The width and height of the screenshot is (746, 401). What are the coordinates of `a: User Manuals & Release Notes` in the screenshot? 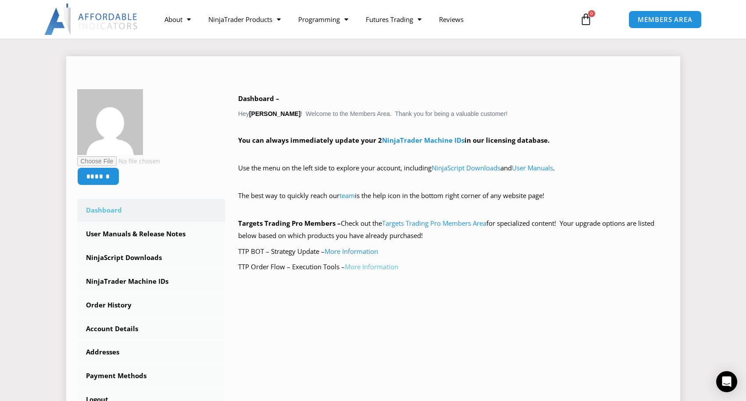 It's located at (151, 234).